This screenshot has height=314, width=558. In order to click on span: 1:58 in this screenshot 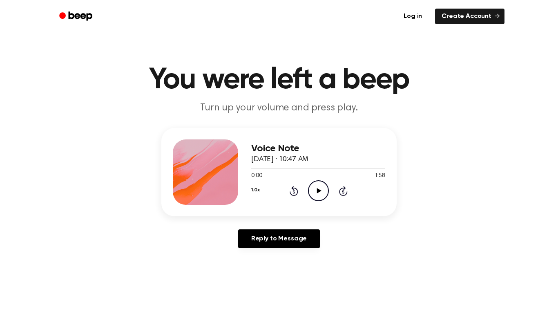, I will do `click(380, 176)`.